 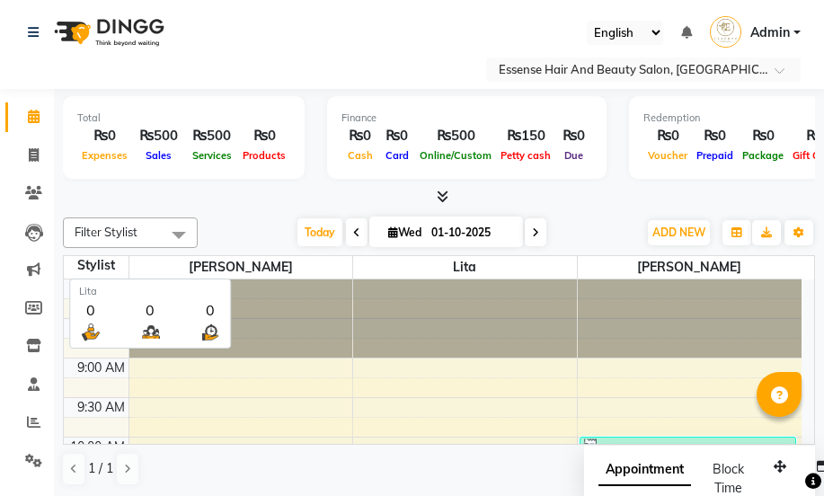 What do you see at coordinates (90, 331) in the screenshot?
I see `img: serve.png` at bounding box center [90, 331].